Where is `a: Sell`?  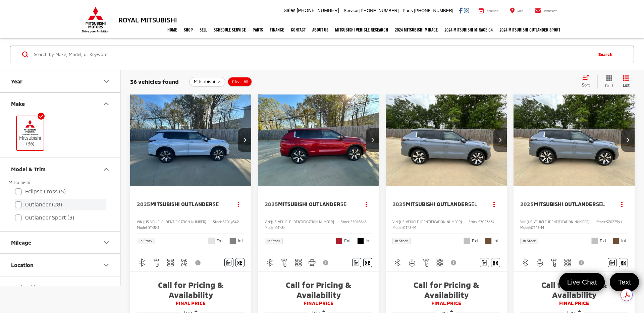 a: Sell is located at coordinates (203, 30).